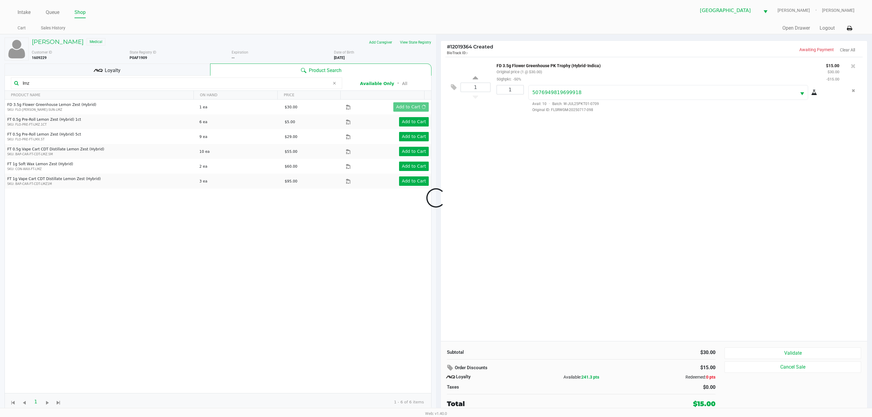 This screenshot has width=872, height=417. I want to click on button: View State Registry, so click(414, 42).